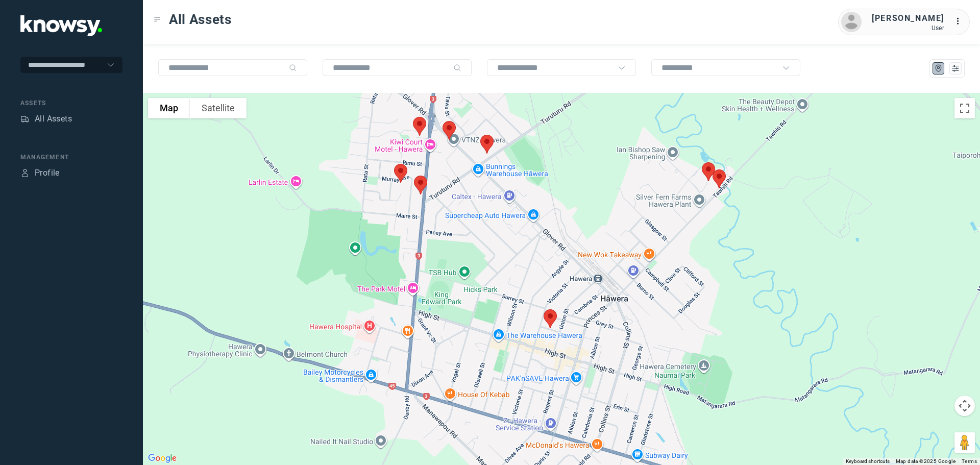 The height and width of the screenshot is (465, 980). Describe the element at coordinates (169, 108) in the screenshot. I see `button: Show street map` at that location.